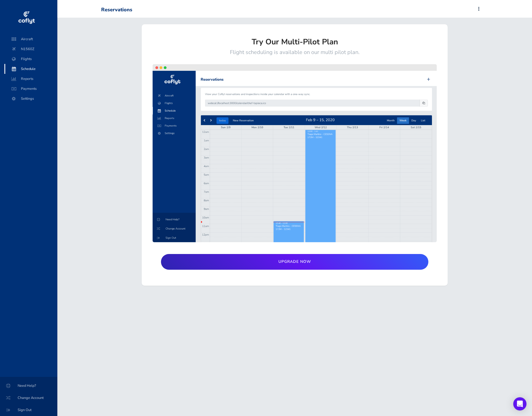 Image resolution: width=532 pixels, height=416 pixels. Describe the element at coordinates (31, 59) in the screenshot. I see `span: Flights` at that location.